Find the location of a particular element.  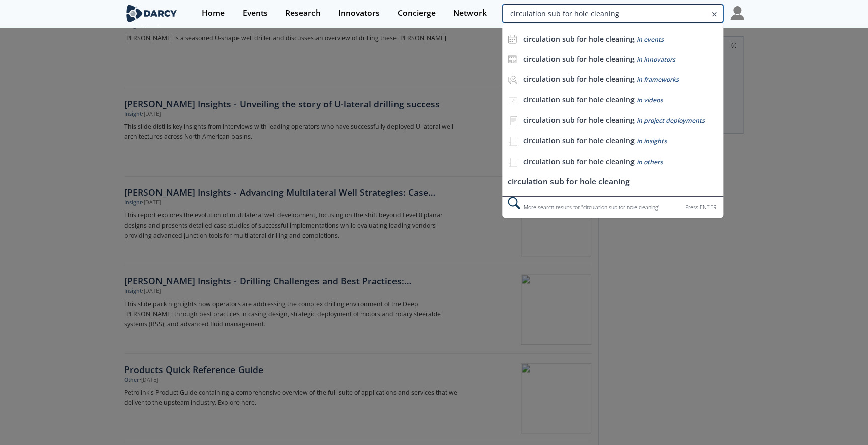

img: Profile is located at coordinates (737, 13).